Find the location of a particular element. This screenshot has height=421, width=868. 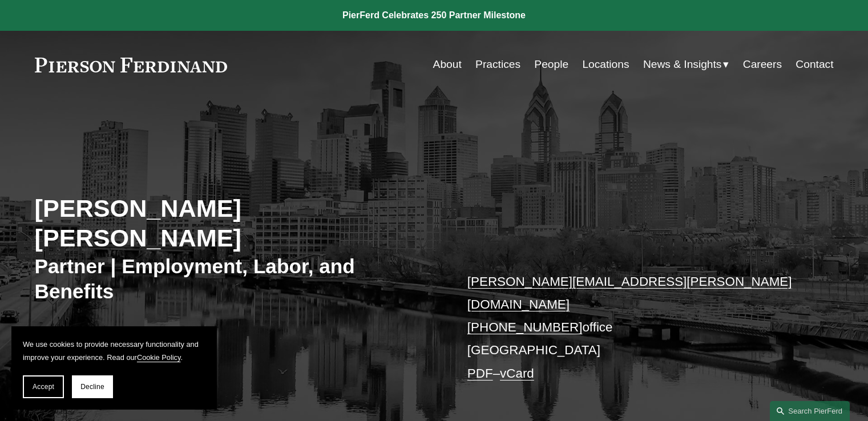

a: About is located at coordinates (447, 64).